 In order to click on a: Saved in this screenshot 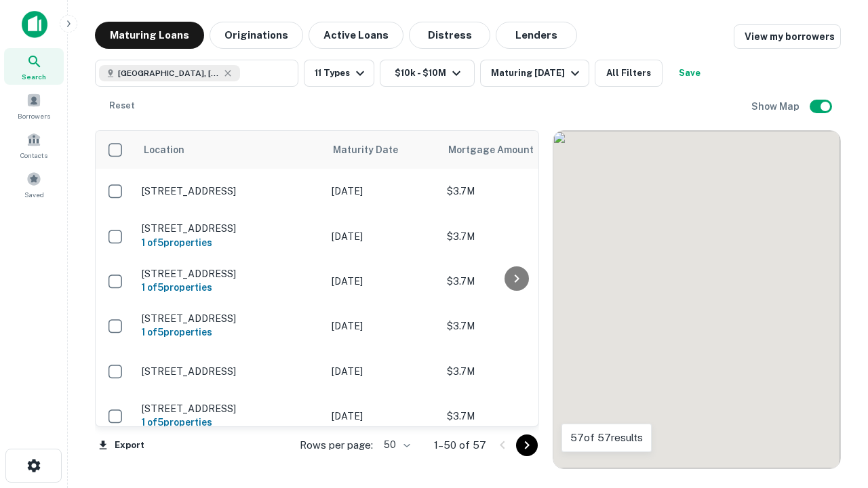, I will do `click(34, 184)`.